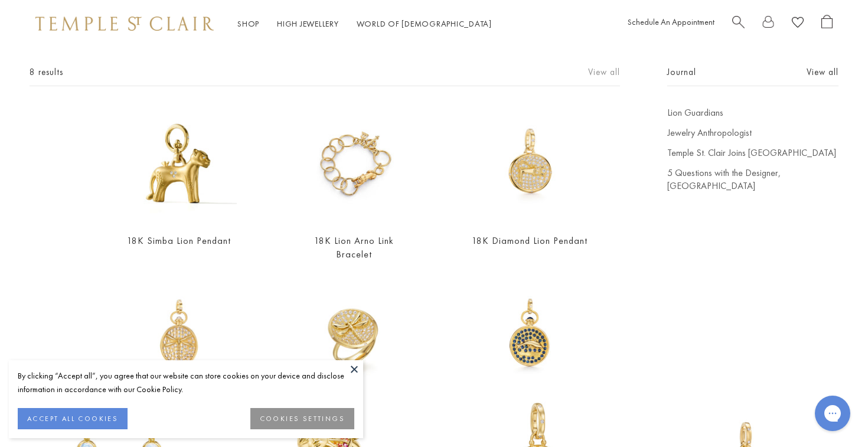  Describe the element at coordinates (178, 164) in the screenshot. I see `img: P31857-LION` at that location.